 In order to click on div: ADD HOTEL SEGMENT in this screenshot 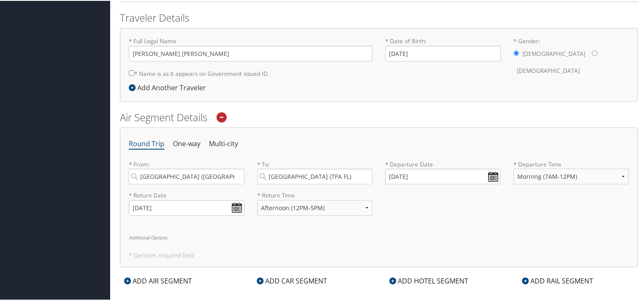, I will do `click(429, 280)`.